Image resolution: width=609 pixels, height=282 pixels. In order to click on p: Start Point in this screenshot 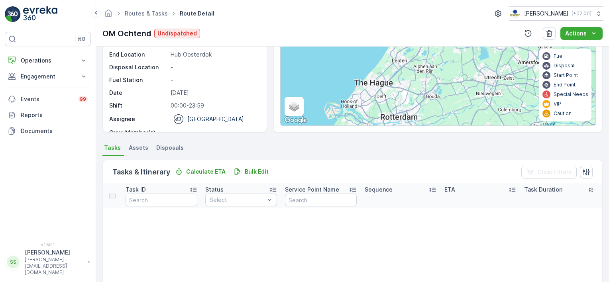, I will do `click(566, 75)`.